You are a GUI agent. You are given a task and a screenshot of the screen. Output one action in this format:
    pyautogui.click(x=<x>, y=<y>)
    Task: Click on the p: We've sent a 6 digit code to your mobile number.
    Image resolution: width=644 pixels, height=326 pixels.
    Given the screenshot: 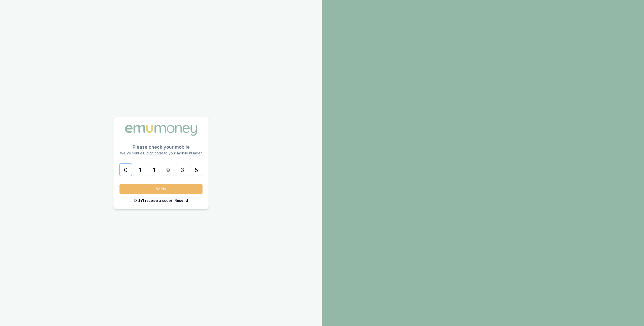 What is the action you would take?
    pyautogui.click(x=161, y=153)
    